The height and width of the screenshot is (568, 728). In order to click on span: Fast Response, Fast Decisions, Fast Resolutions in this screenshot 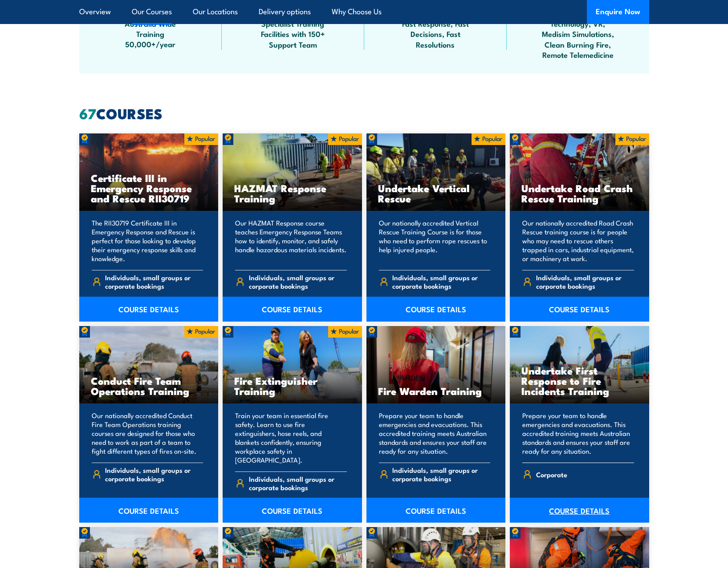, I will do `click(436, 34)`.